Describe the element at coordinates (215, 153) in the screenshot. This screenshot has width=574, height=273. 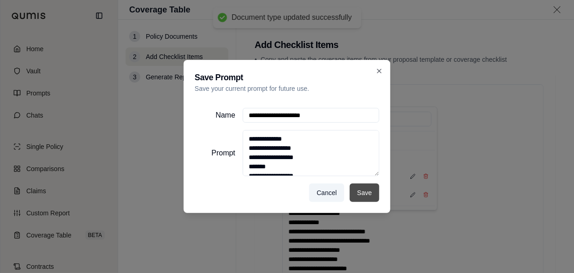
I see `label: Prompt` at that location.